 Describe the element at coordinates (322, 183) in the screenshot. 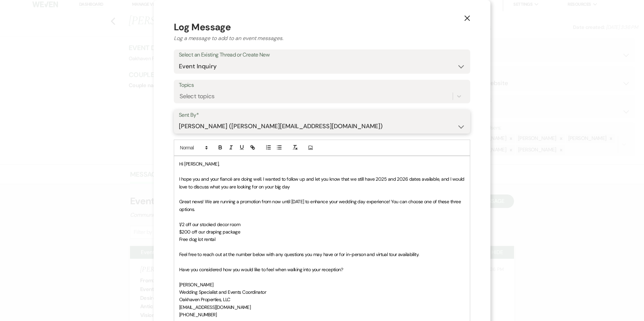

I see `span: I hope you and your fiancé are doing well. I wanted to follow up and let you know that we still h...` at that location.